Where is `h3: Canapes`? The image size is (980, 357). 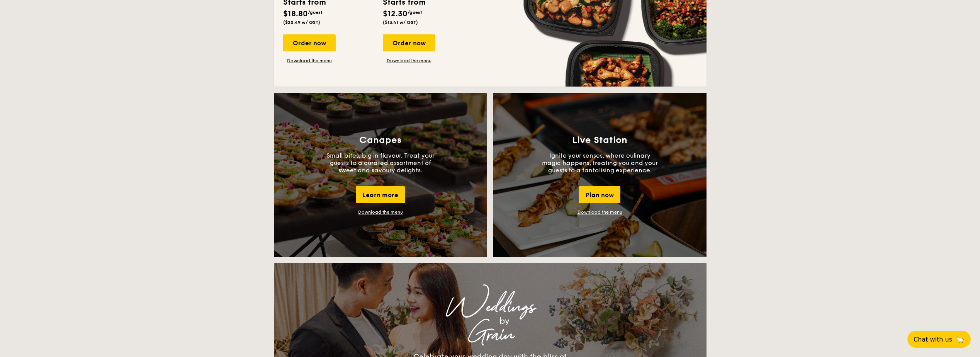 h3: Canapes is located at coordinates (380, 140).